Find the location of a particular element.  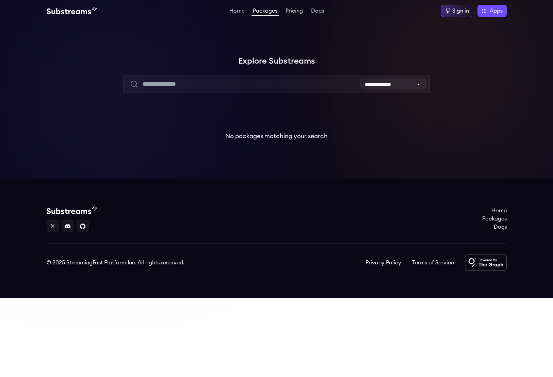

a: Privacy Policy is located at coordinates (383, 263).